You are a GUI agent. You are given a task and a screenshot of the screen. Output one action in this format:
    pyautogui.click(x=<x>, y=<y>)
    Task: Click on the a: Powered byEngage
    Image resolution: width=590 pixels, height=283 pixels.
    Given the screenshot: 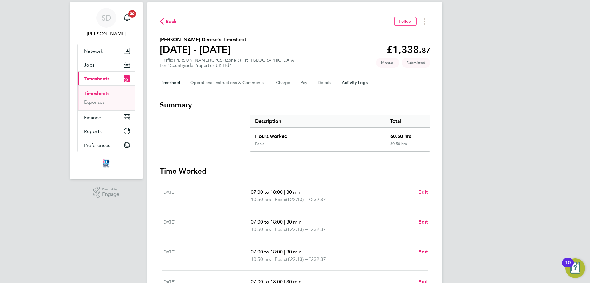 What is the action you would take?
    pyautogui.click(x=106, y=192)
    